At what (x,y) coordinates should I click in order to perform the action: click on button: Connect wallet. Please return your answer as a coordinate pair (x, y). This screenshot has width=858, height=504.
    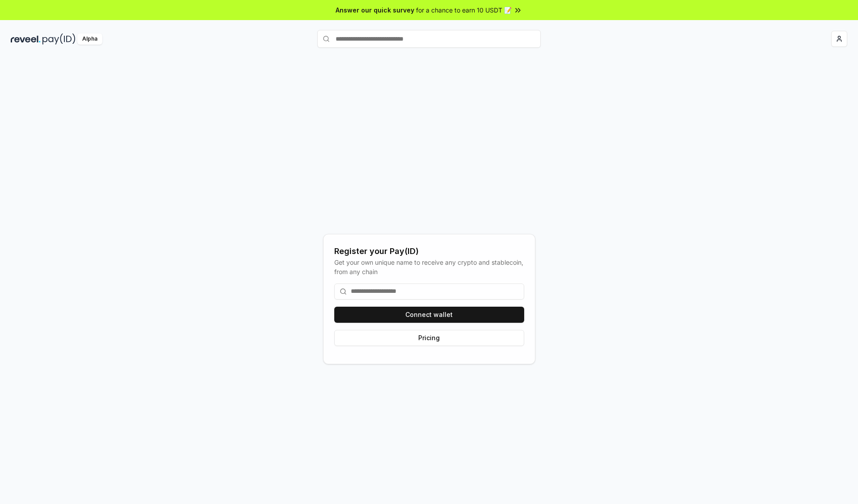
    Looking at the image, I should click on (429, 315).